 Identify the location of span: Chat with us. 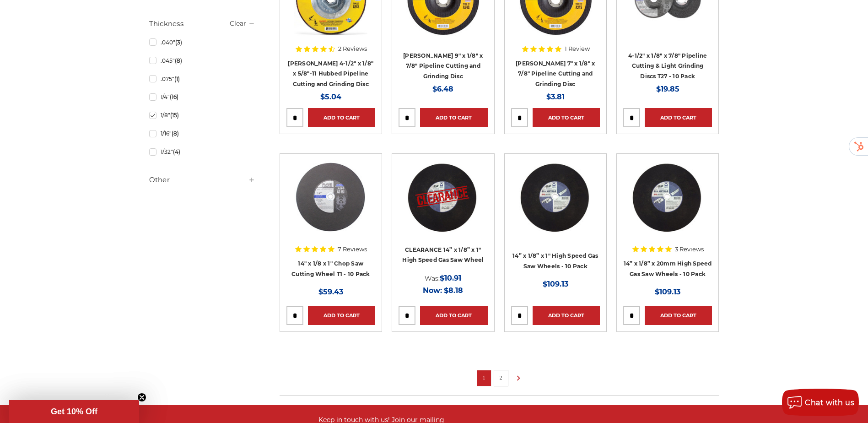
(830, 403).